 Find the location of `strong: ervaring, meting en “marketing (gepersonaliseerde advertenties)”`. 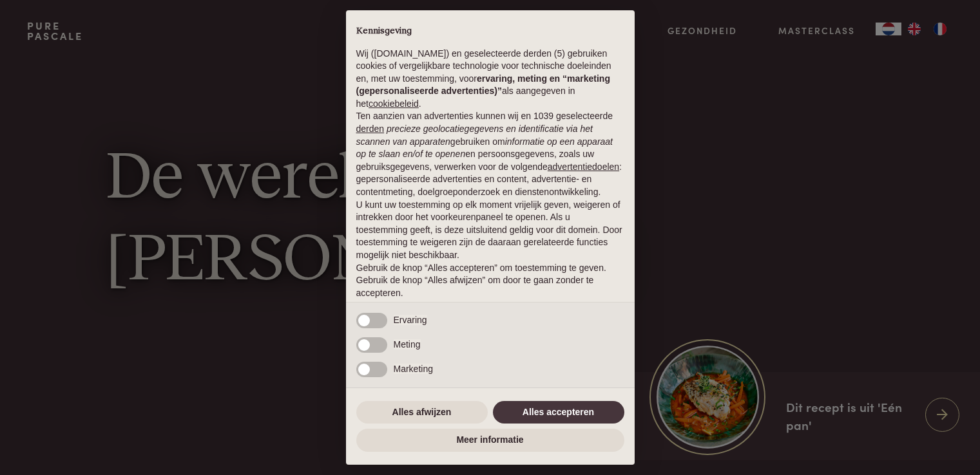

strong: ervaring, meting en “marketing (gepersonaliseerde advertenties)” is located at coordinates (483, 85).